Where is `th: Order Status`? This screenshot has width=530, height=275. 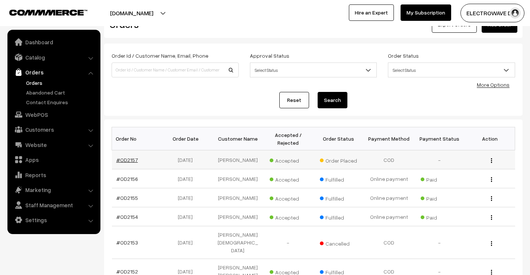
th: Order Status is located at coordinates (339, 139).